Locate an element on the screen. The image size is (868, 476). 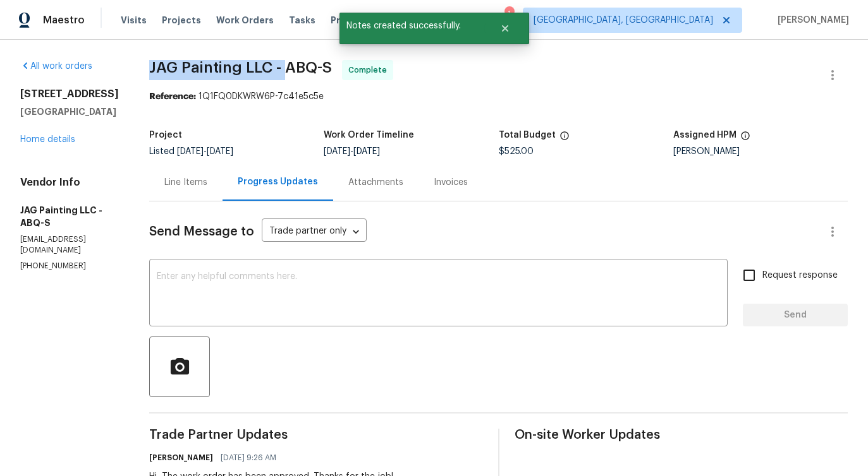
span: Complete is located at coordinates (370, 70).